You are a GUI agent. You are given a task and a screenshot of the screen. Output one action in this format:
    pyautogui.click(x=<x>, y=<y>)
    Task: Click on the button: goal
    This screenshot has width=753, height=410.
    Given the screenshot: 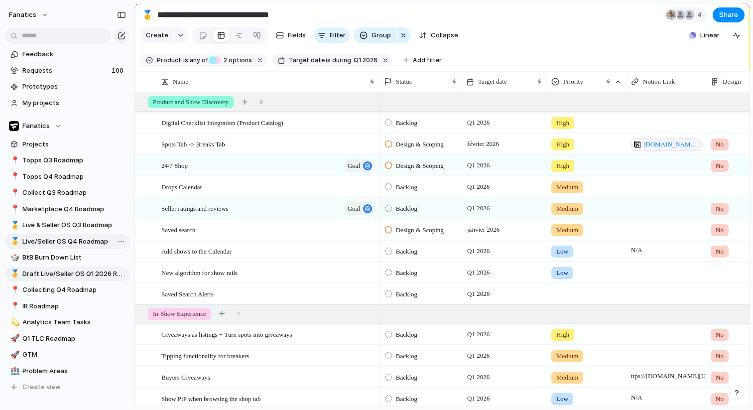 What is the action you would take?
    pyautogui.click(x=359, y=209)
    